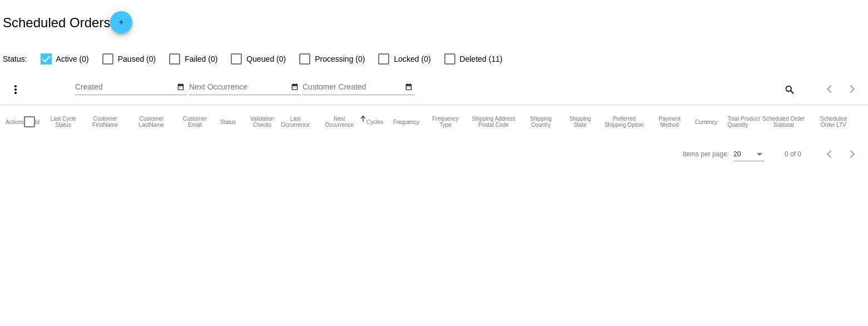  Describe the element at coordinates (295, 122) in the screenshot. I see `button: Change sorting for LastOccurrenceUtc` at that location.